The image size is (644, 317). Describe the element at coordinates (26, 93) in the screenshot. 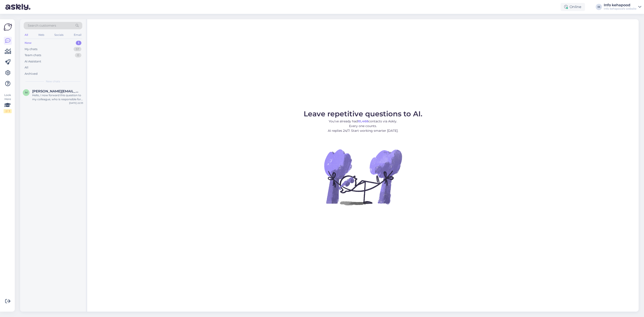

I see `span: m` at that location.